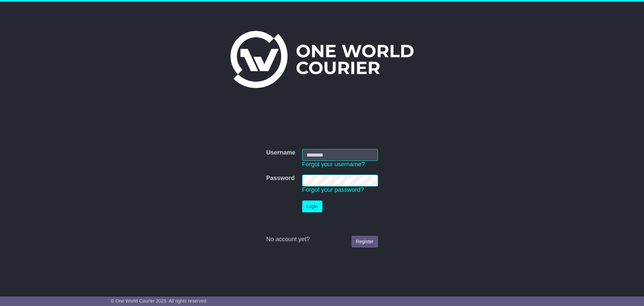  I want to click on img: One World, so click(322, 60).